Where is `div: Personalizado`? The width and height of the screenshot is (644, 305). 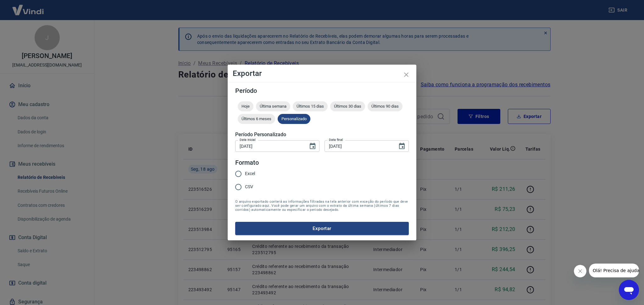
div: Personalizado is located at coordinates (294, 119).